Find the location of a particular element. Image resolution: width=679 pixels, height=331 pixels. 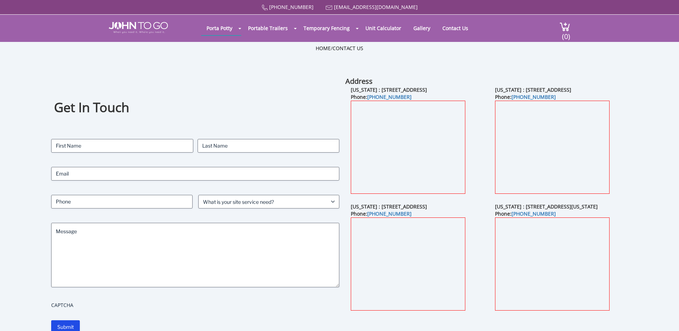

label: CAPTCHA is located at coordinates (195, 305).